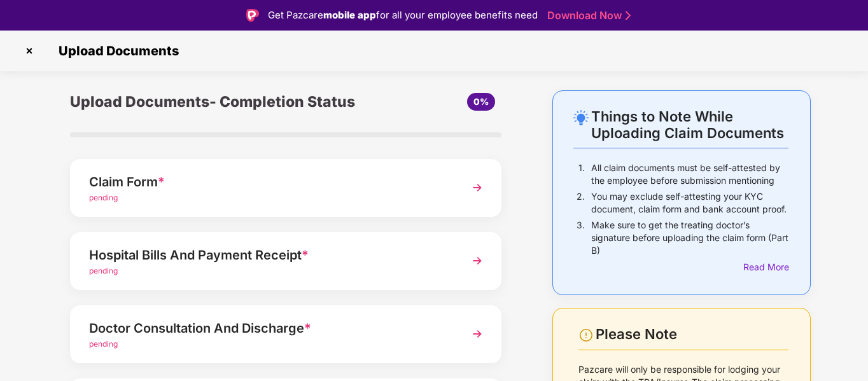  Describe the element at coordinates (580, 203) in the screenshot. I see `p: 2.` at that location.